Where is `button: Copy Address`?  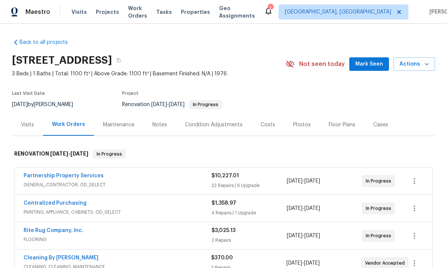 button: Copy Address is located at coordinates (119, 60).